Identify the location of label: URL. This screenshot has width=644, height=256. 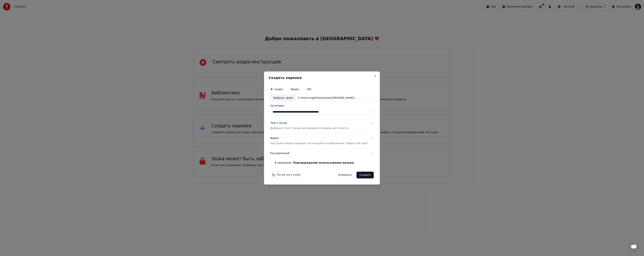
(309, 89).